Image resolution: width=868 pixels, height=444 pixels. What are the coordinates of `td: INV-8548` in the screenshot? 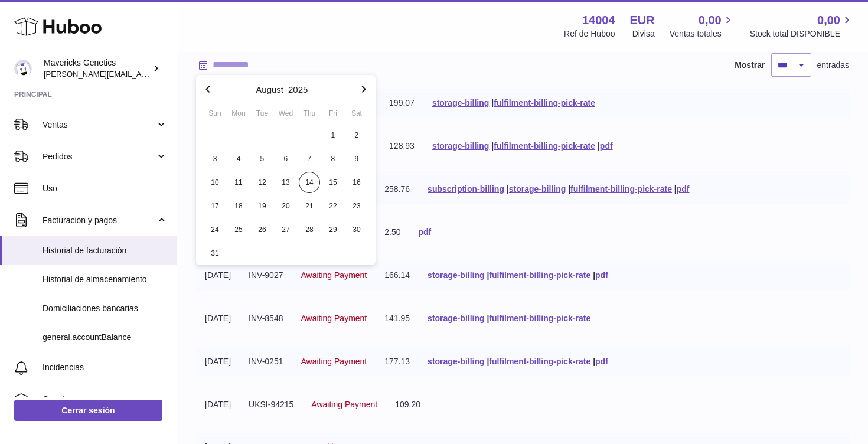 It's located at (266, 319).